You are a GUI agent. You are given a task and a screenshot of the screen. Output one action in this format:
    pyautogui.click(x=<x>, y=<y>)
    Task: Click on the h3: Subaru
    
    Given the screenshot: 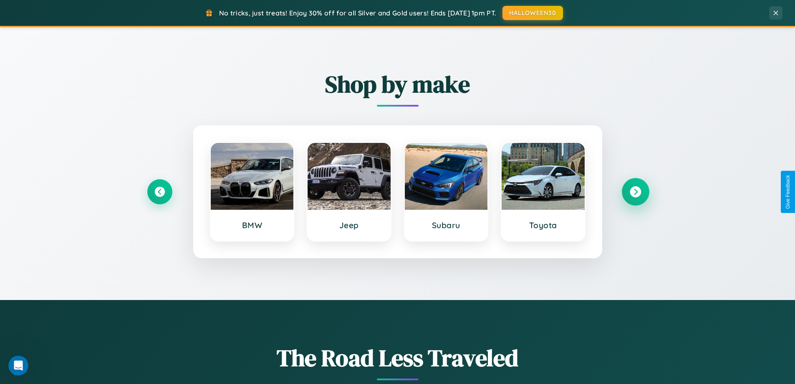 What is the action you would take?
    pyautogui.click(x=446, y=225)
    